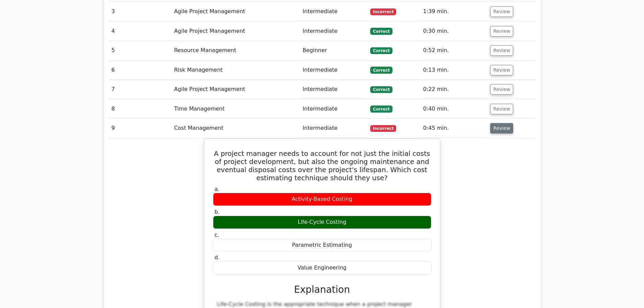  Describe the element at coordinates (454, 89) in the screenshot. I see `td: 0:22 min.` at that location.